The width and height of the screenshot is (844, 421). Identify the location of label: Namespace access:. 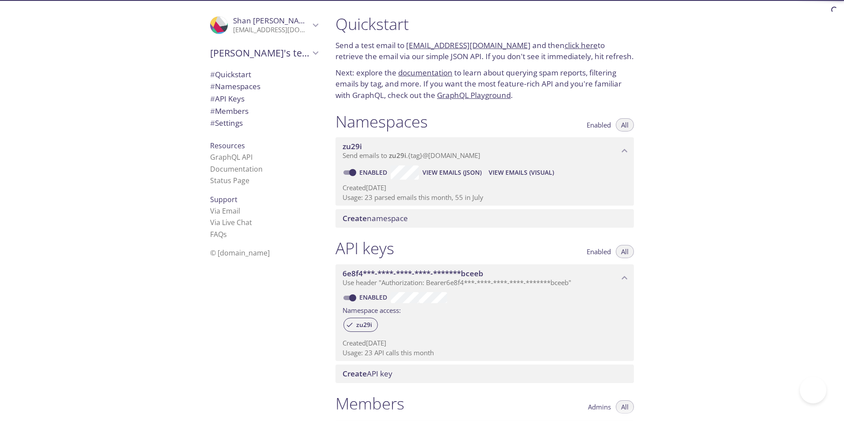
(372, 310).